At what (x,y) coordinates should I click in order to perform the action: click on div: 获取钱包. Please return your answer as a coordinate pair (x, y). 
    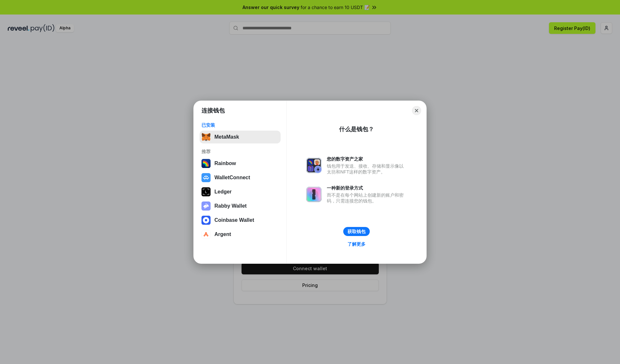
    Looking at the image, I should click on (357, 231).